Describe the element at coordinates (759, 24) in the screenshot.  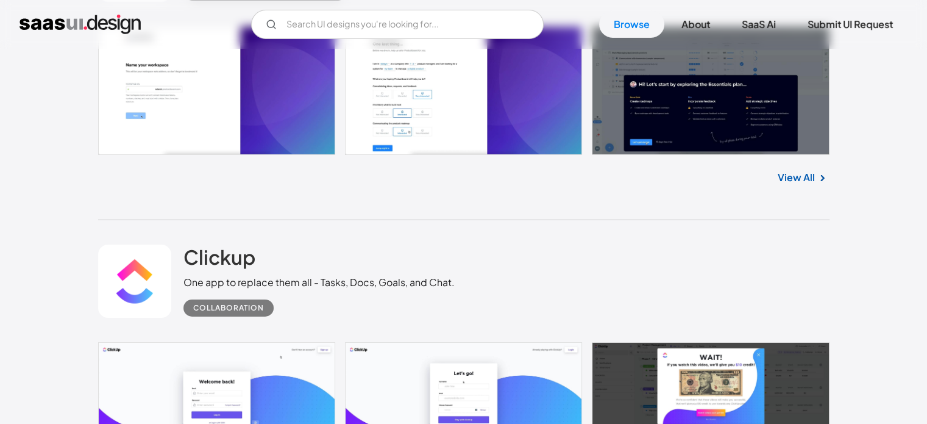
I see `a: SaaS Ai` at that location.